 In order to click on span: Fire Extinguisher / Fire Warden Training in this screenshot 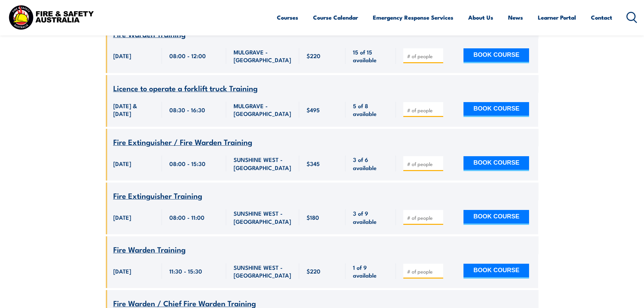, I will do `click(183, 142)`.